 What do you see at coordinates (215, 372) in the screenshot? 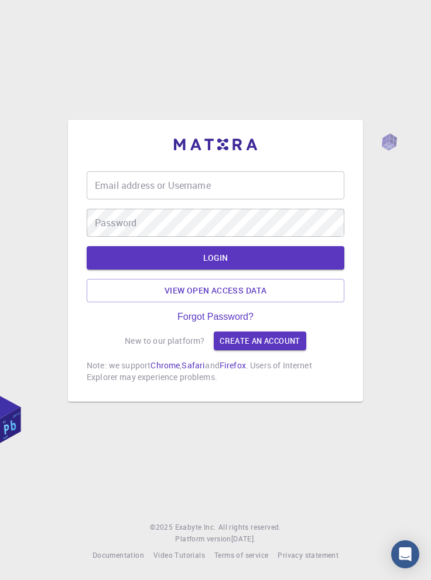
I see `p: Note: we support , and . Users of Internet Explorer may experience problems.` at bounding box center [215, 372].